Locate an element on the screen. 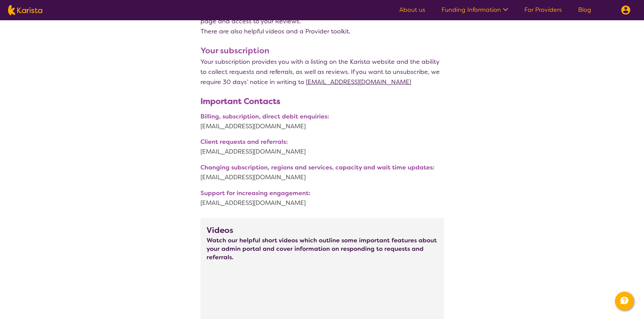  img: menu is located at coordinates (625, 10).